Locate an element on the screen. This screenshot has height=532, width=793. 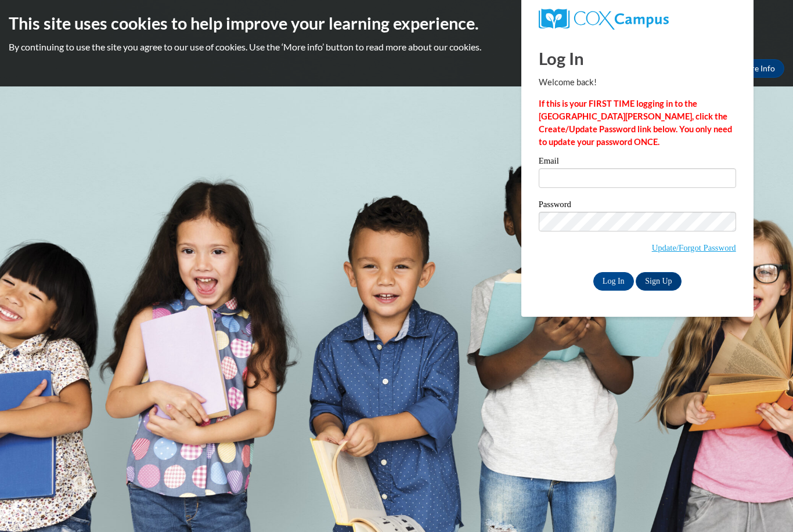
label: Email is located at coordinates (638, 162).